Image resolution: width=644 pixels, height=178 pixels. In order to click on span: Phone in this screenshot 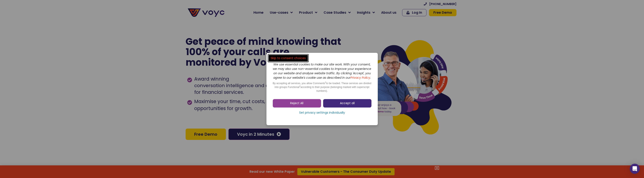, I will do `click(61, 19)`.